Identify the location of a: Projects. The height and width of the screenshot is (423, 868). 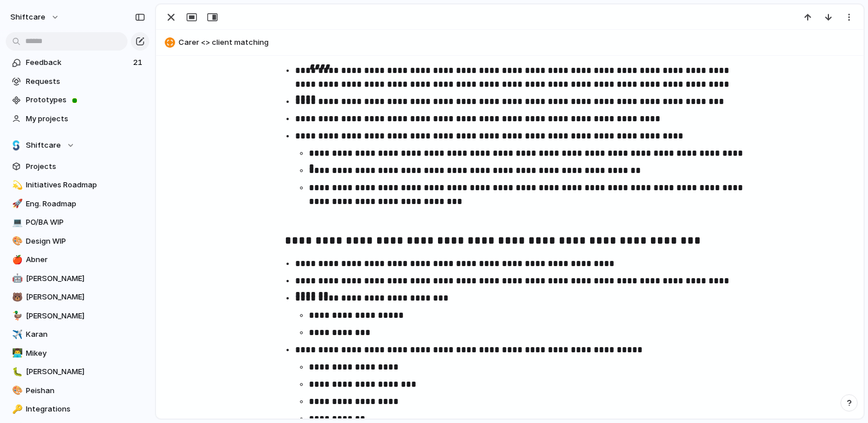
(78, 167).